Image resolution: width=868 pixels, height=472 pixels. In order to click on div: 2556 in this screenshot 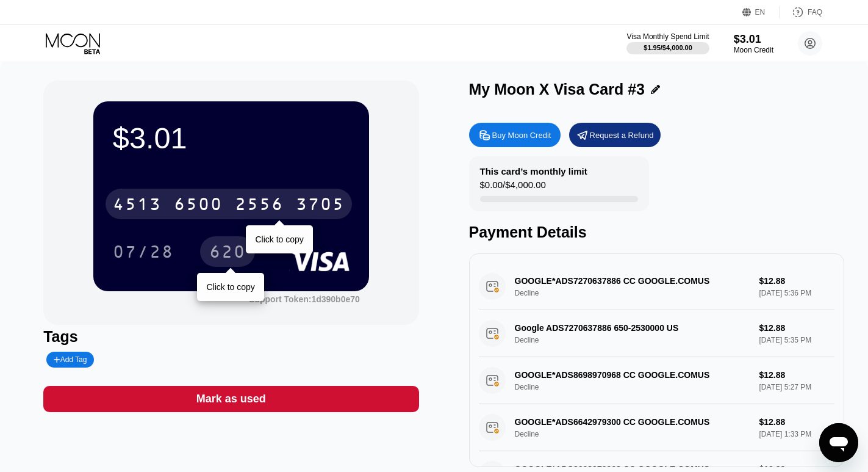, I will do `click(259, 206)`.